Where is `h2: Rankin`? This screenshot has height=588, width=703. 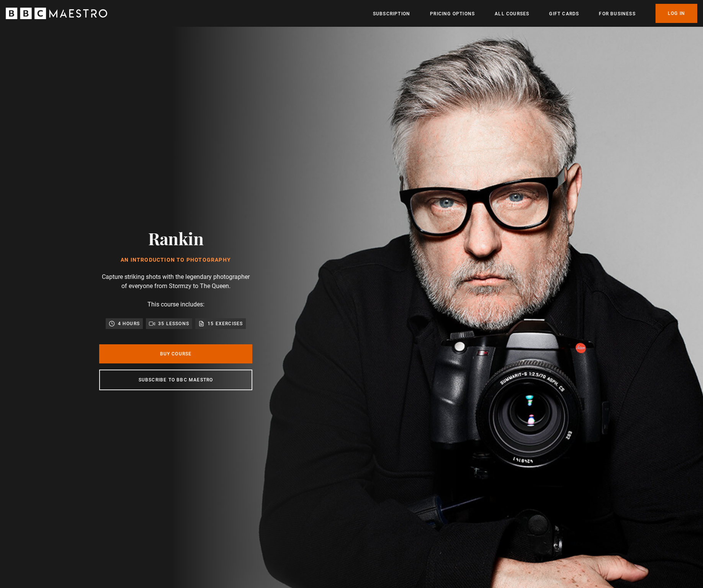 h2: Rankin is located at coordinates (176, 238).